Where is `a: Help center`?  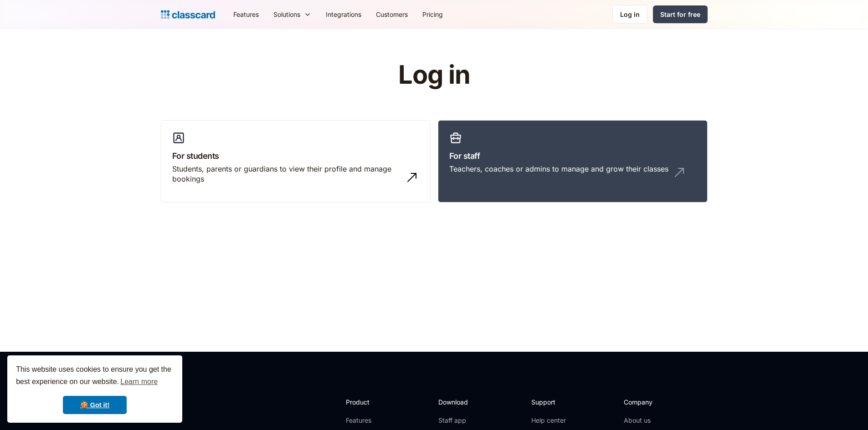 a: Help center is located at coordinates (550, 421).